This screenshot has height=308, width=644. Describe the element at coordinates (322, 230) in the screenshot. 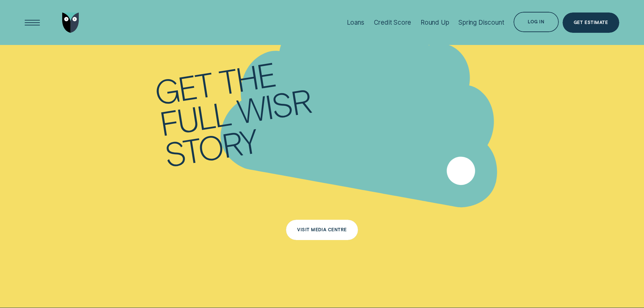

I see `div: Visit Media Centre` at that location.